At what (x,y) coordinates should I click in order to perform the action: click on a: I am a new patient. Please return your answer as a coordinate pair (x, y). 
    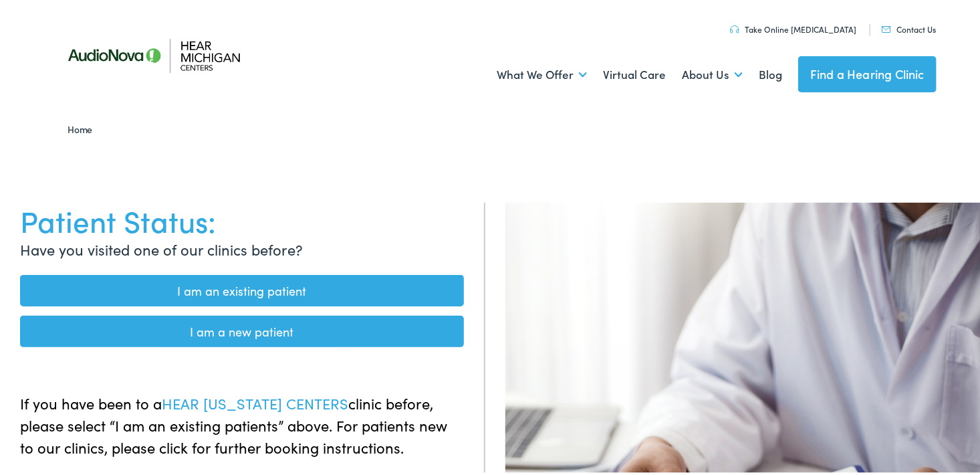
    Looking at the image, I should click on (242, 328).